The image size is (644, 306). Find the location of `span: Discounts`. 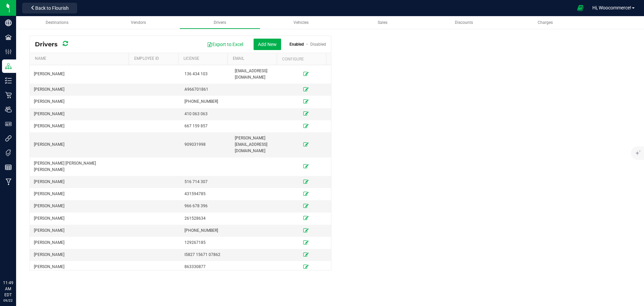

span: Discounts is located at coordinates (464, 22).